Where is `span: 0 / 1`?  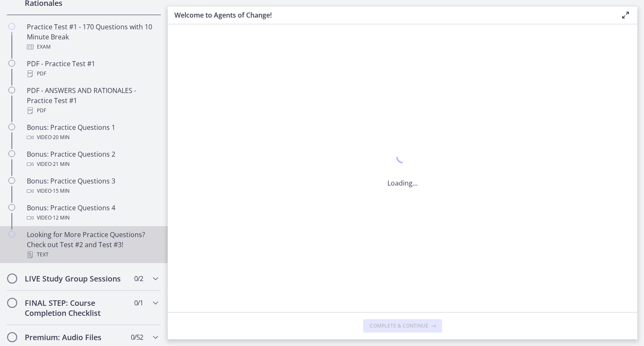 span: 0 / 1 is located at coordinates (139, 303).